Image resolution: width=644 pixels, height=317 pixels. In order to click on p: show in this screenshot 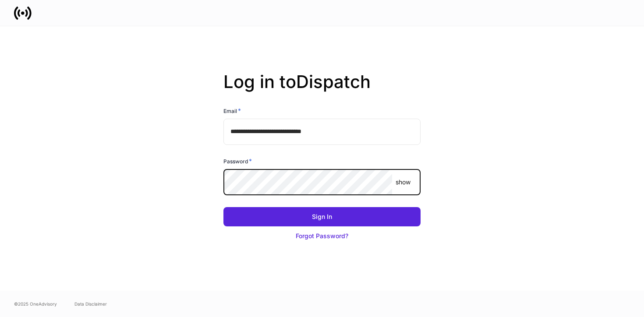, I will do `click(403, 182)`.